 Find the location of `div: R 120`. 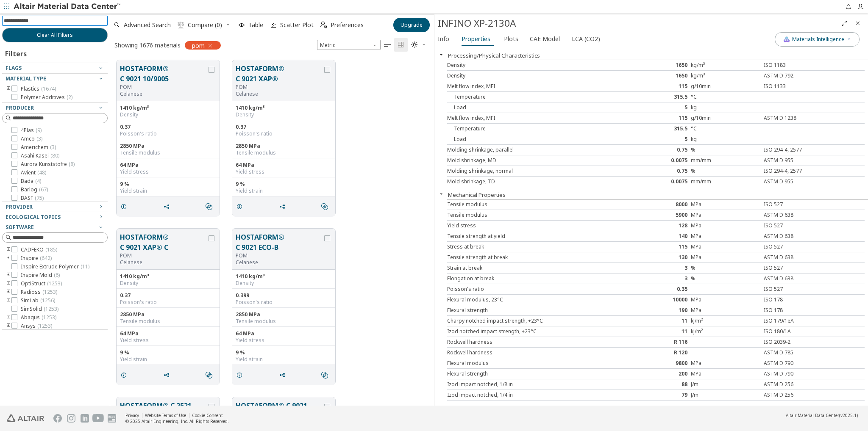

div: R 120 is located at coordinates (655, 353).